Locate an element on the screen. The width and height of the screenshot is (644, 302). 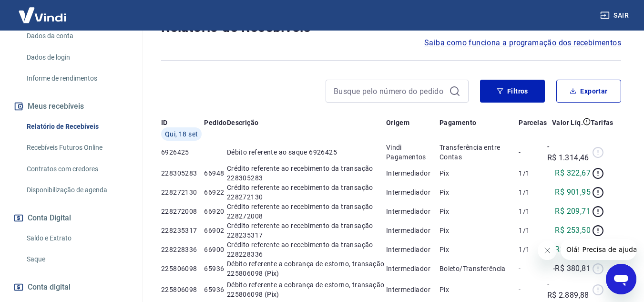
p: Pagamento is located at coordinates (458, 122).